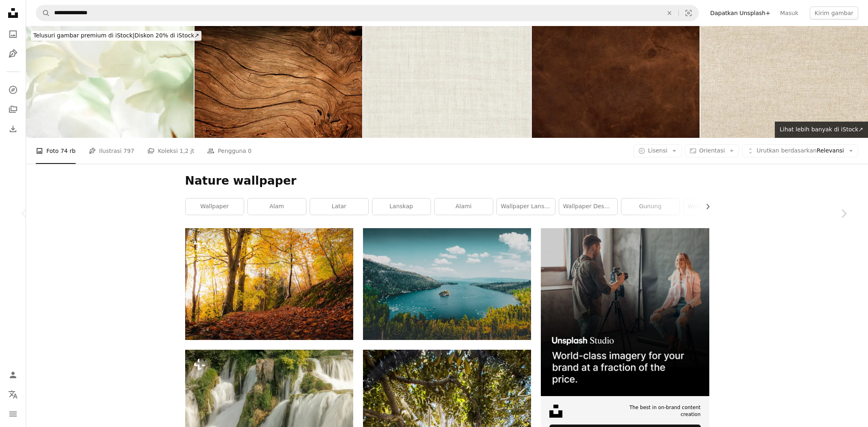 This screenshot has height=427, width=868. What do you see at coordinates (13, 129) in the screenshot?
I see `a: Riwayat Pengunduhan` at bounding box center [13, 129].